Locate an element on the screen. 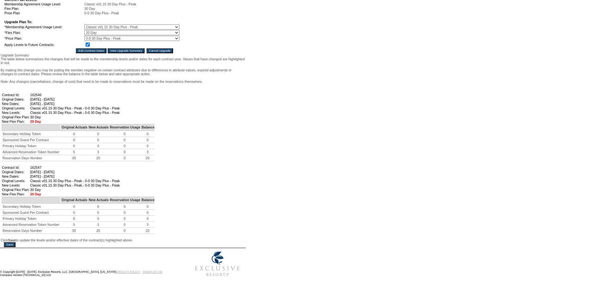  span: 0-0 30 Day Plus - Peak is located at coordinates (102, 13).